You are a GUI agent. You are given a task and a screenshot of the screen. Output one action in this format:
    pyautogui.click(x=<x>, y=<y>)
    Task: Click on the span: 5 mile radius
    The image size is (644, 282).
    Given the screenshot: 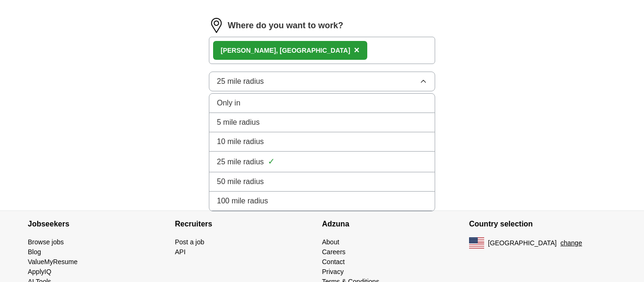 What is the action you would take?
    pyautogui.click(x=238, y=122)
    